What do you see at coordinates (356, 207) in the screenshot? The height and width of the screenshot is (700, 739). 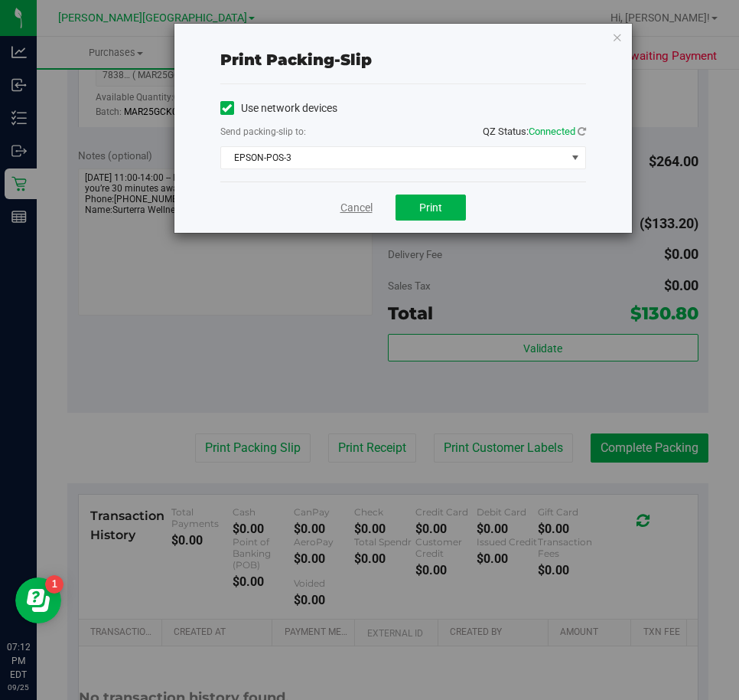 I see `a: Cancel` at bounding box center [356, 207].